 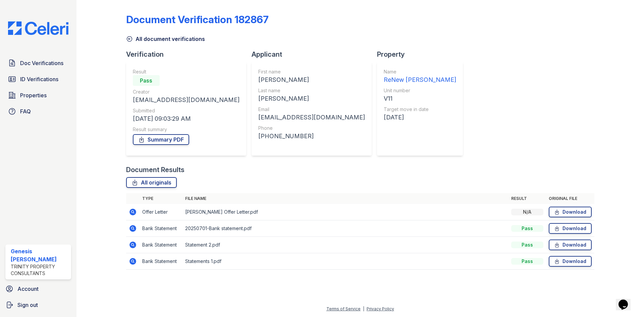 I want to click on span: Sign out, so click(x=28, y=305).